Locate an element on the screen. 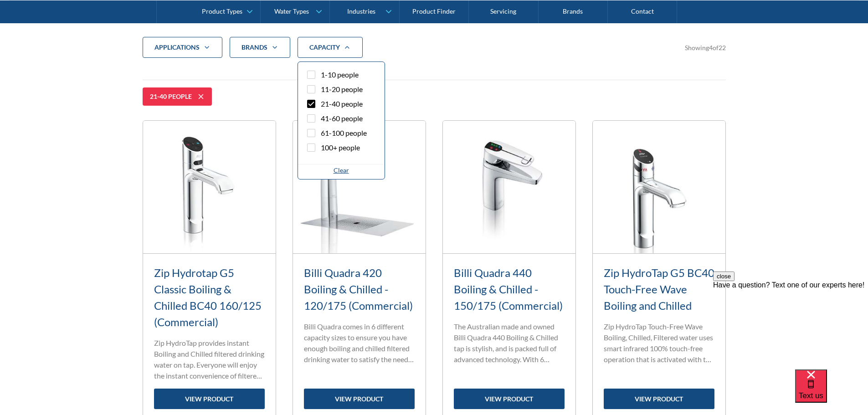 This screenshot has height=415, width=868. div: Water Types is located at coordinates (292, 11).